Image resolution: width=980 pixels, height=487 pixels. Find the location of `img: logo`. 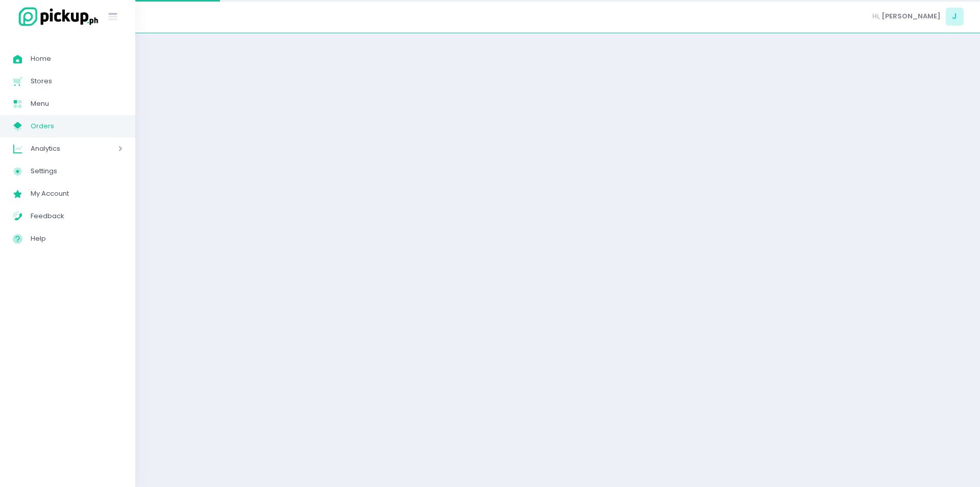

img: logo is located at coordinates (56, 17).